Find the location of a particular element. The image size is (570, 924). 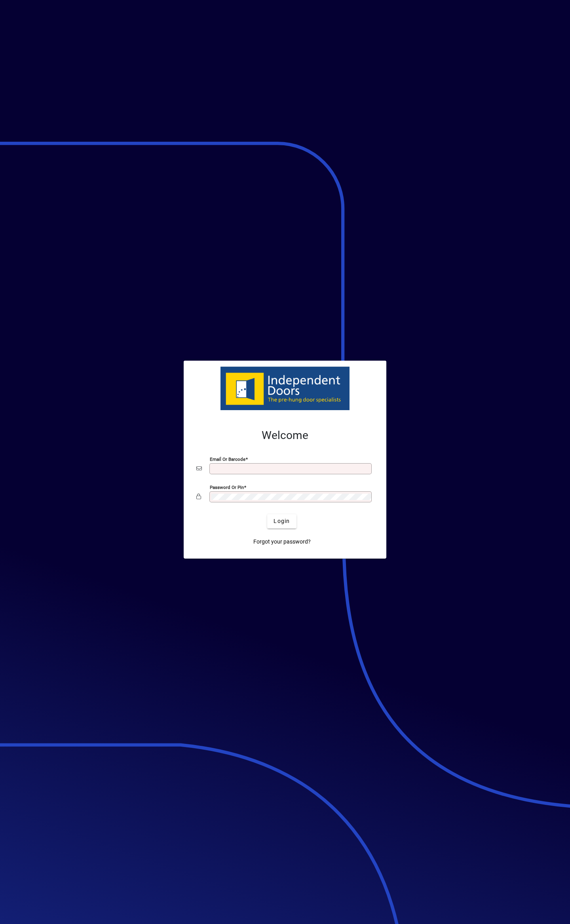

span: Forgot your password? is located at coordinates (282, 541).